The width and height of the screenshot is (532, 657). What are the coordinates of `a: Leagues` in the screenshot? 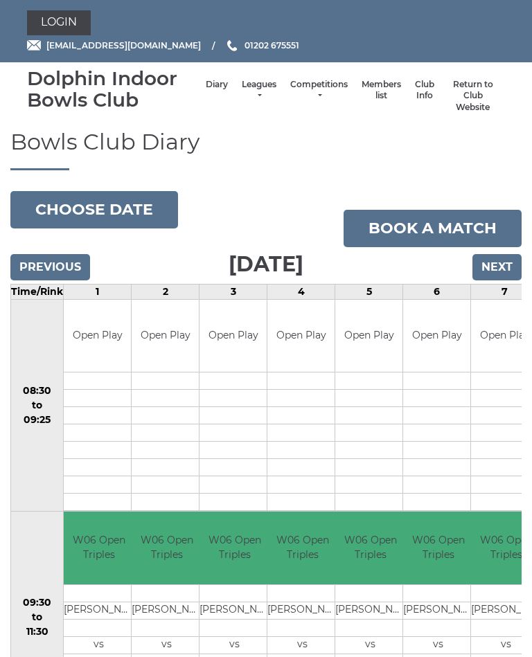 It's located at (259, 90).